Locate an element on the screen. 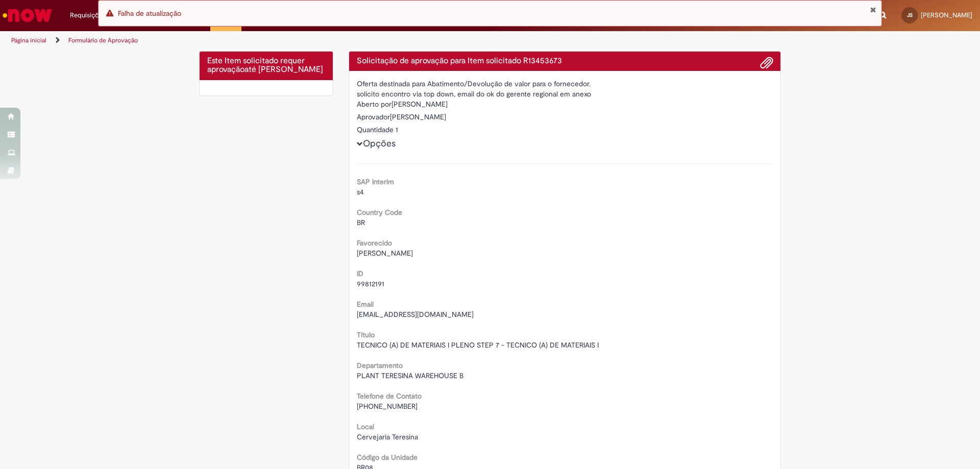  span: 99812191 is located at coordinates (370, 284).